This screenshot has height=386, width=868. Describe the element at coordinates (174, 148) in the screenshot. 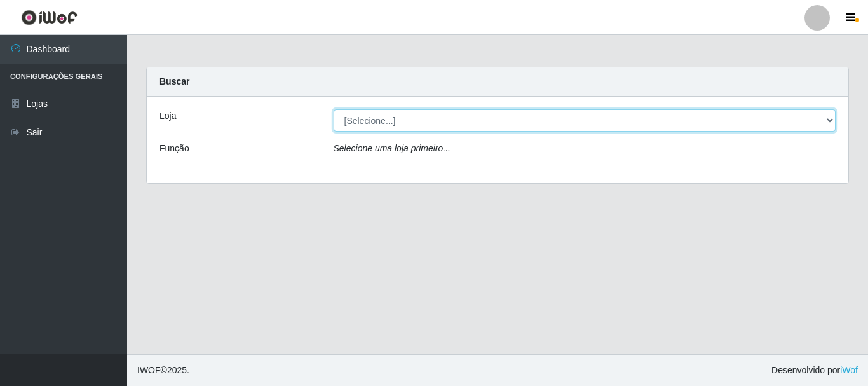

I see `label: Função` at that location.